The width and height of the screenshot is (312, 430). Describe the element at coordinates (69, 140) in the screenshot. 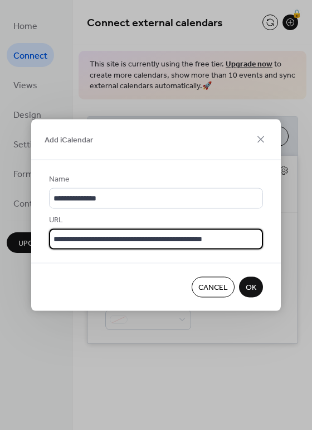

I see `span: Add iCalendar` at that location.